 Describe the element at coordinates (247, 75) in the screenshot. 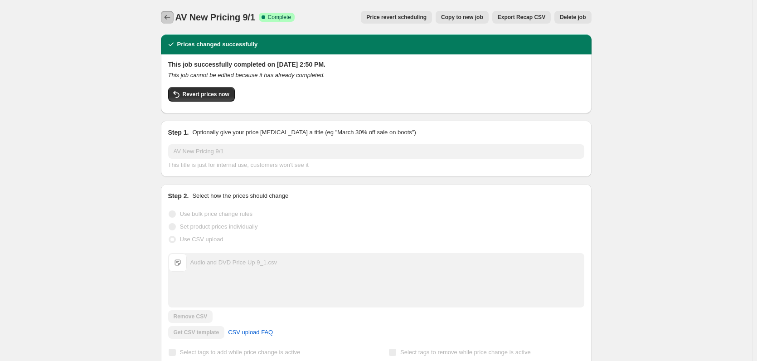

I see `i: This job cannot be edited because it has already completed.` at that location.